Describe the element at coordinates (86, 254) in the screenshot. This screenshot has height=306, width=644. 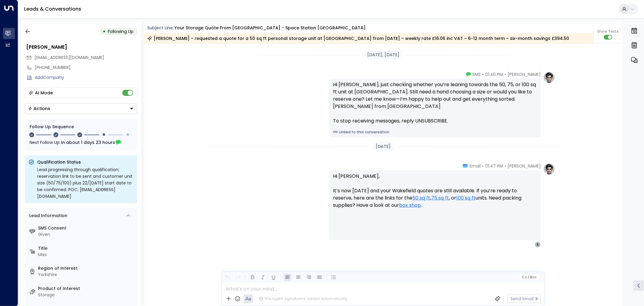
I see `div: Miss` at that location.